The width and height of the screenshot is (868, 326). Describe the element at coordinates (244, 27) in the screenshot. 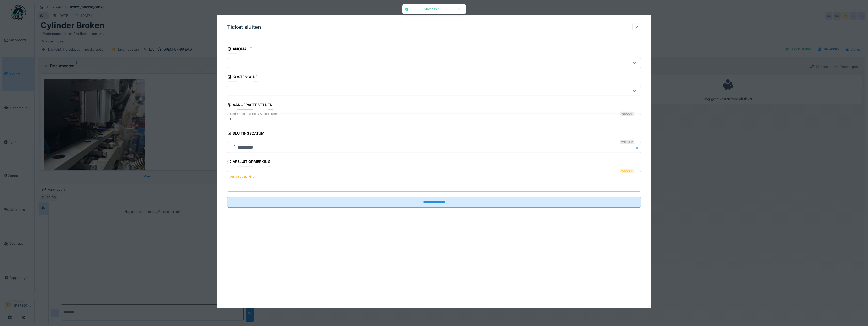

I see `h3: Ticket sluiten` at that location.